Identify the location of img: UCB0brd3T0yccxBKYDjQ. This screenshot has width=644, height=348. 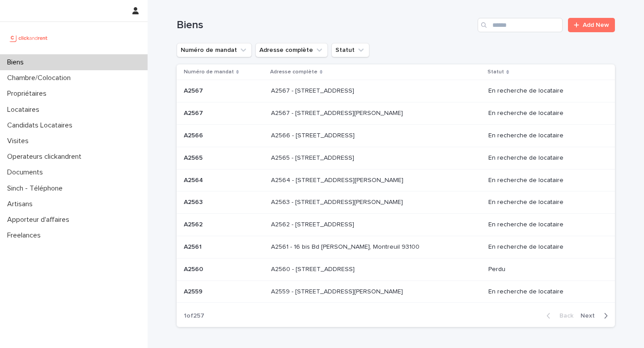
(29, 38).